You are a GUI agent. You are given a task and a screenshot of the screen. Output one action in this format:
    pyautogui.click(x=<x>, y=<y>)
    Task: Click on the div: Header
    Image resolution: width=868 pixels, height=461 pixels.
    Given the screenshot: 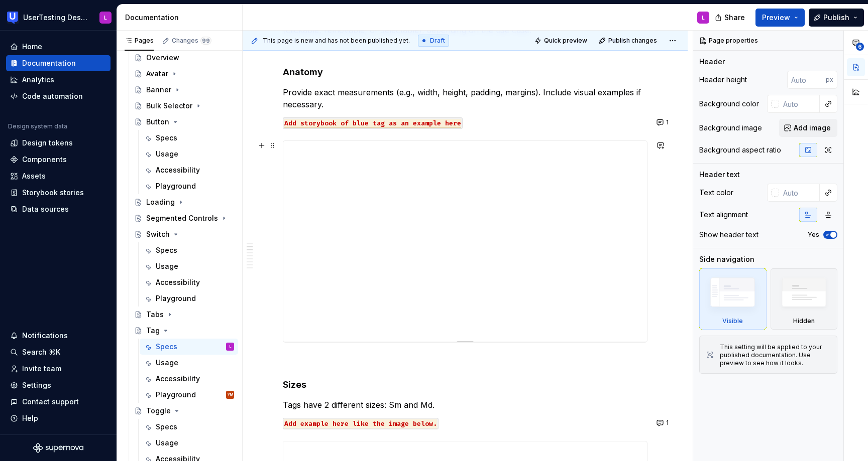 What is the action you would take?
    pyautogui.click(x=712, y=61)
    